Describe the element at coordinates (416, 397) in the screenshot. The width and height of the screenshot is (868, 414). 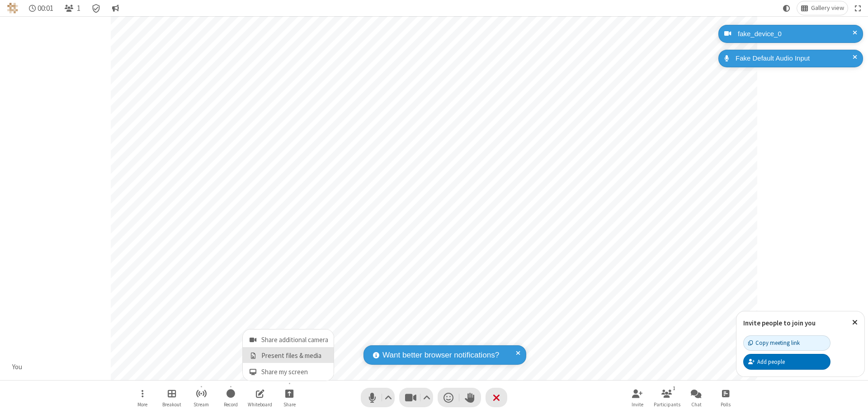
I see `button: Stop video (⌘+Shift+V)` at that location.